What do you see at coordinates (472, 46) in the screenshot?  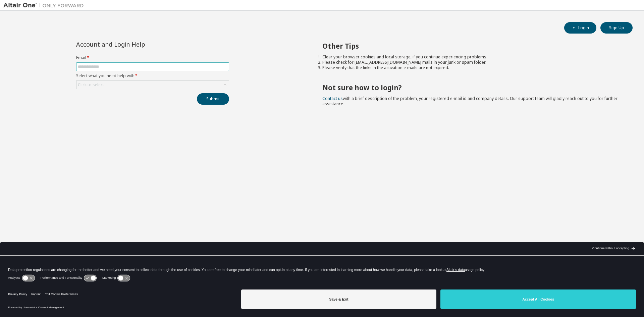 I see `h2: Other Tips` at bounding box center [472, 46].